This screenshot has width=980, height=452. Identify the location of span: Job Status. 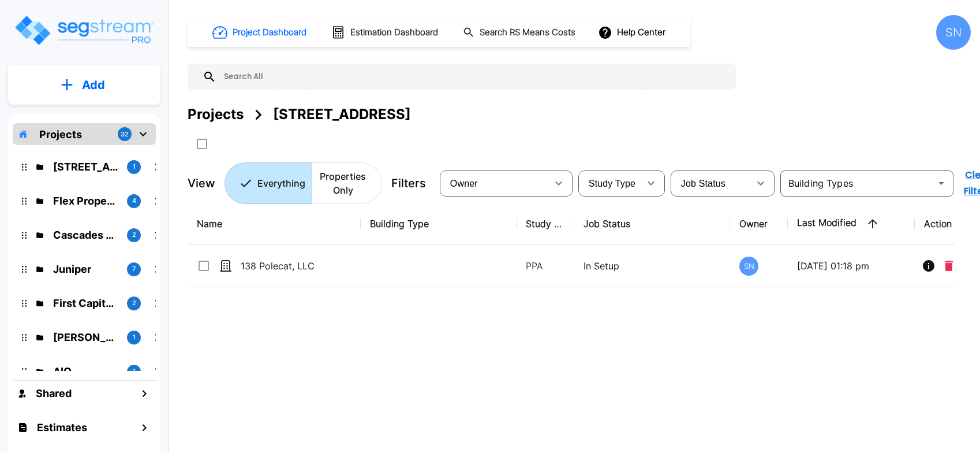
(703, 183).